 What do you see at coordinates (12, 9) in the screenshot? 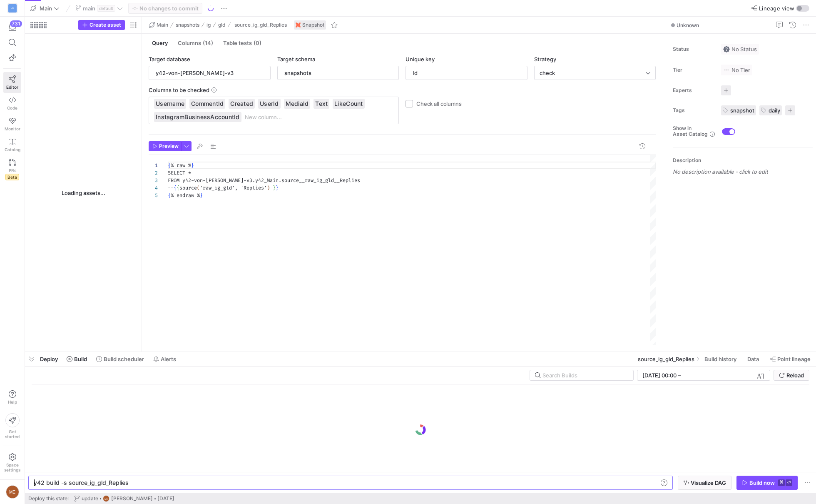
I see `a: VF` at bounding box center [12, 9].